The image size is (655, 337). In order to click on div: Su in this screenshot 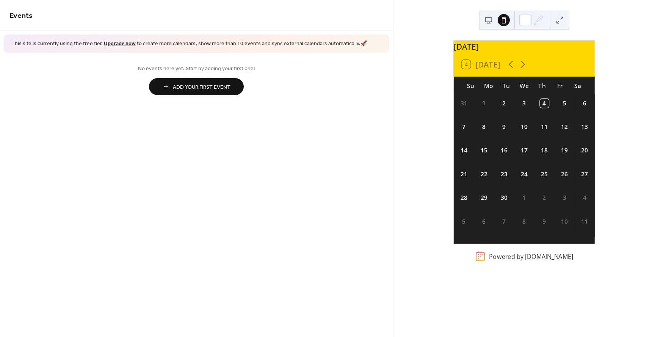, I will do `click(470, 85)`.